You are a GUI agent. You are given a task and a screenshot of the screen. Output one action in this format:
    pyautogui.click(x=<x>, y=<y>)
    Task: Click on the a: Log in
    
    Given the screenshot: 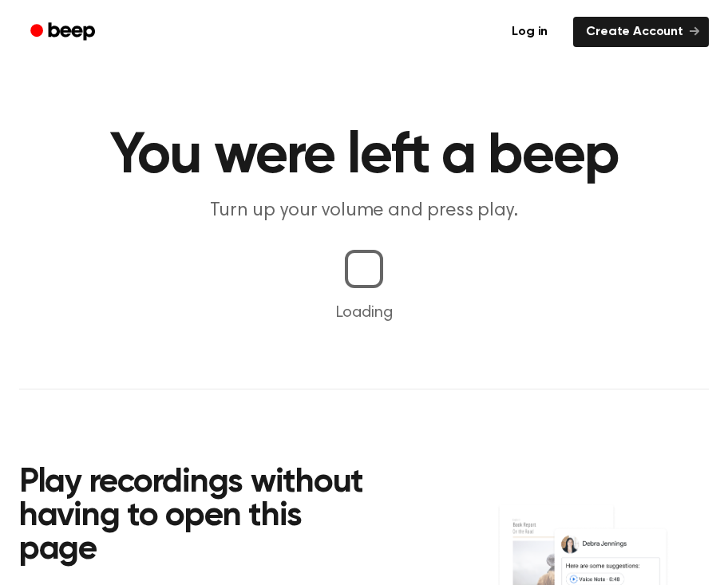 What is the action you would take?
    pyautogui.click(x=529, y=32)
    